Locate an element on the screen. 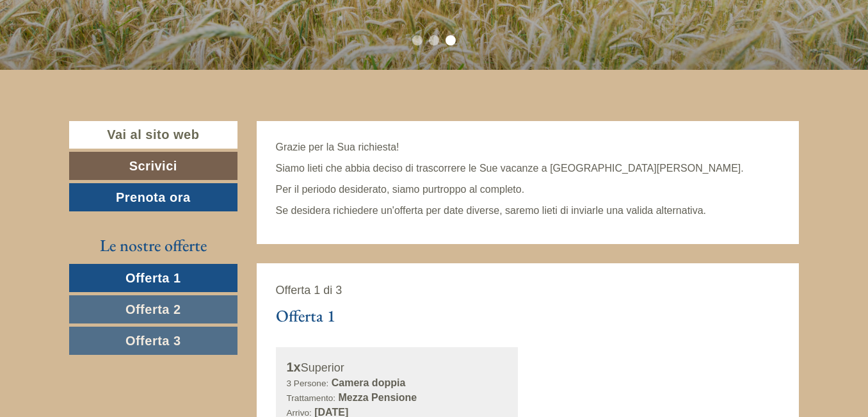 This screenshot has height=417, width=868. div: Le nostre offerte is located at coordinates (153, 245).